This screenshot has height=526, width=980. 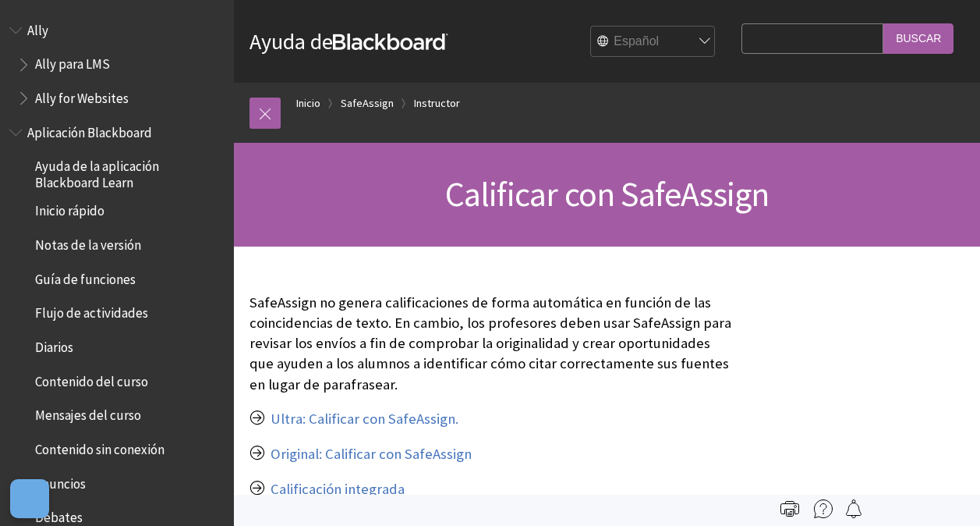 What do you see at coordinates (54, 344) in the screenshot?
I see `span: Diarios` at bounding box center [54, 344].